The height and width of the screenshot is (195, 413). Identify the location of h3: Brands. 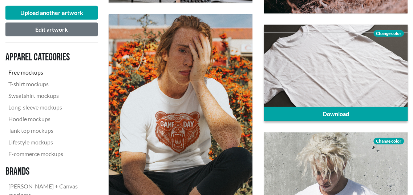
(49, 171).